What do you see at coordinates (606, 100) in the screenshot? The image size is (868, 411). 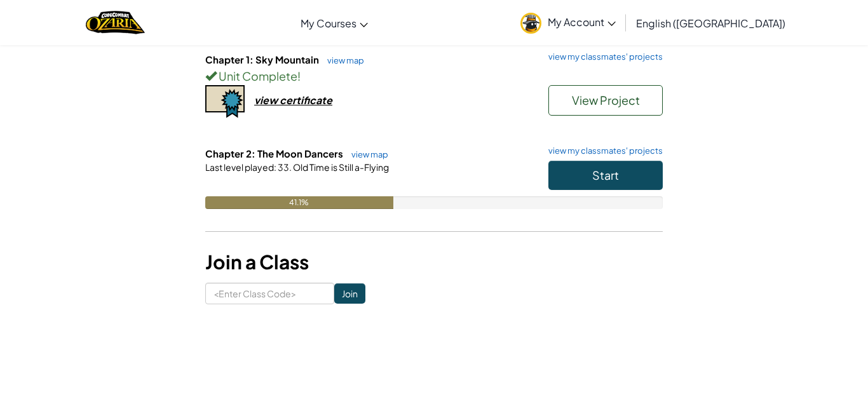 I see `button: View Project` at bounding box center [606, 100].